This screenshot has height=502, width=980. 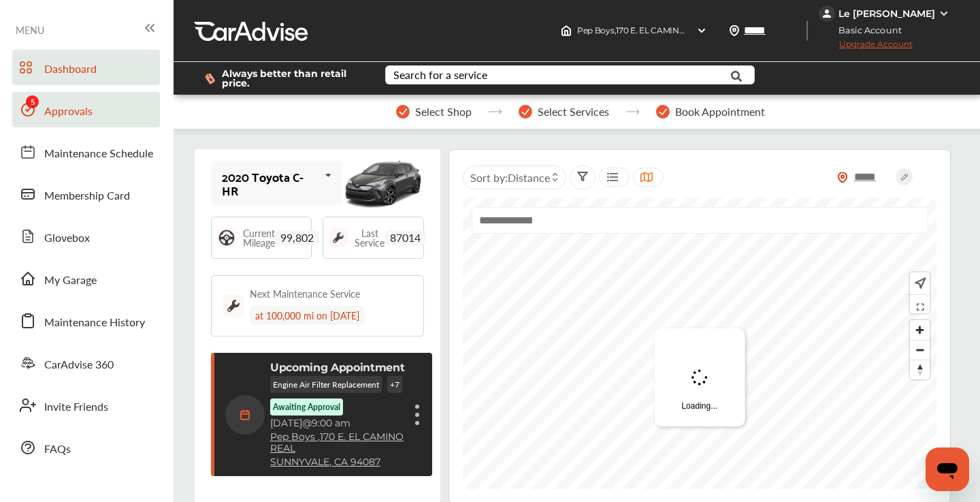 What do you see at coordinates (395, 384) in the screenshot?
I see `p: + 7` at bounding box center [395, 384].